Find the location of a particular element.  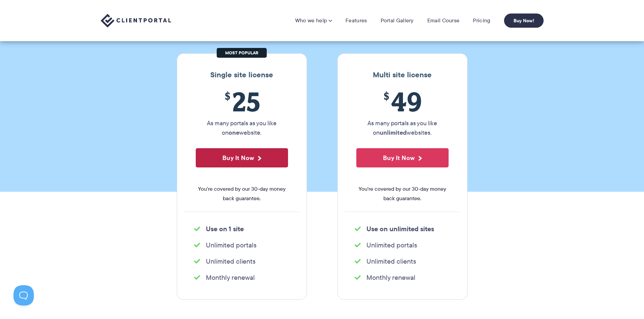

a: Email Course is located at coordinates (443, 21).